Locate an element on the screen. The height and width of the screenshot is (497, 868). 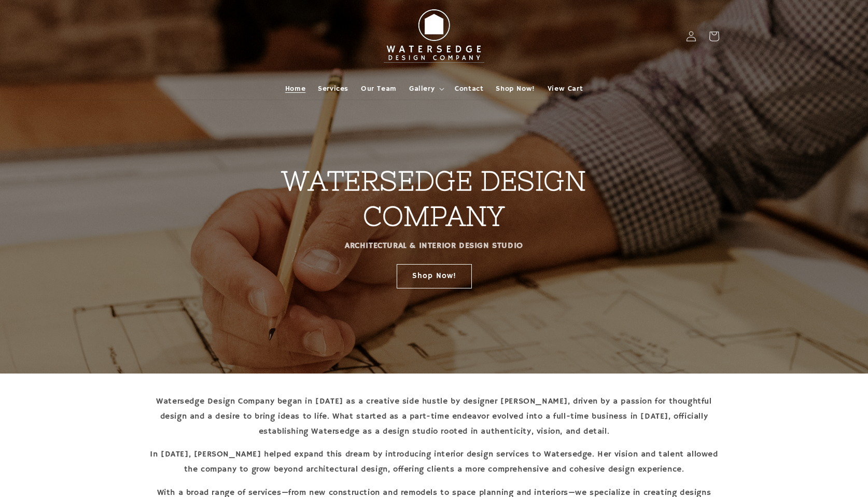
span: Home is located at coordinates (295, 88).